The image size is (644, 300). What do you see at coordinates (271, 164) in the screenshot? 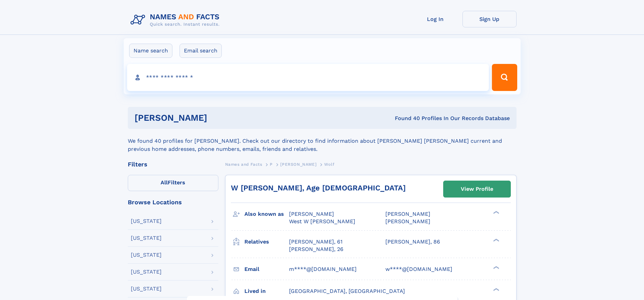
I see `span: P` at bounding box center [271, 164].